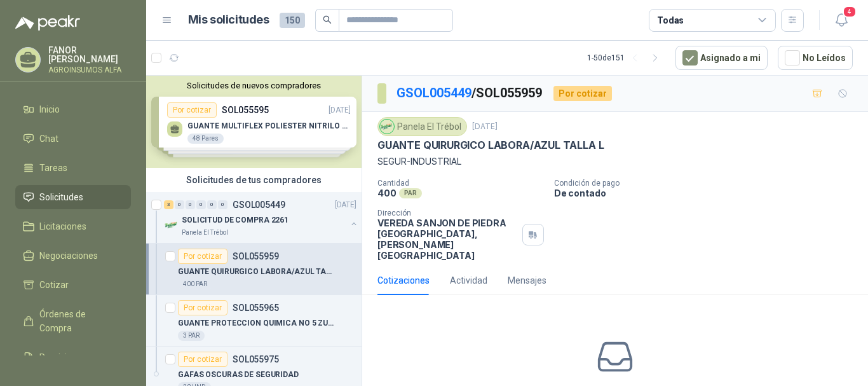  Describe the element at coordinates (670, 20) in the screenshot. I see `div: Todas` at that location.